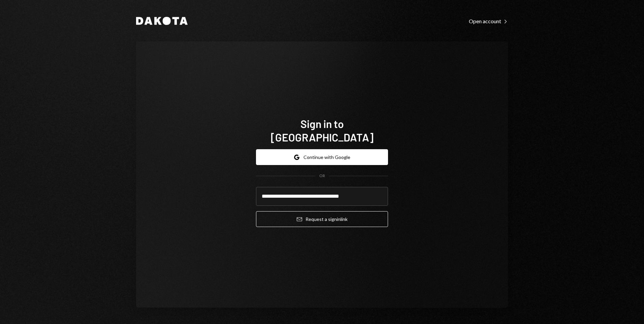  I want to click on button: Request a signinlink, so click(322, 219).